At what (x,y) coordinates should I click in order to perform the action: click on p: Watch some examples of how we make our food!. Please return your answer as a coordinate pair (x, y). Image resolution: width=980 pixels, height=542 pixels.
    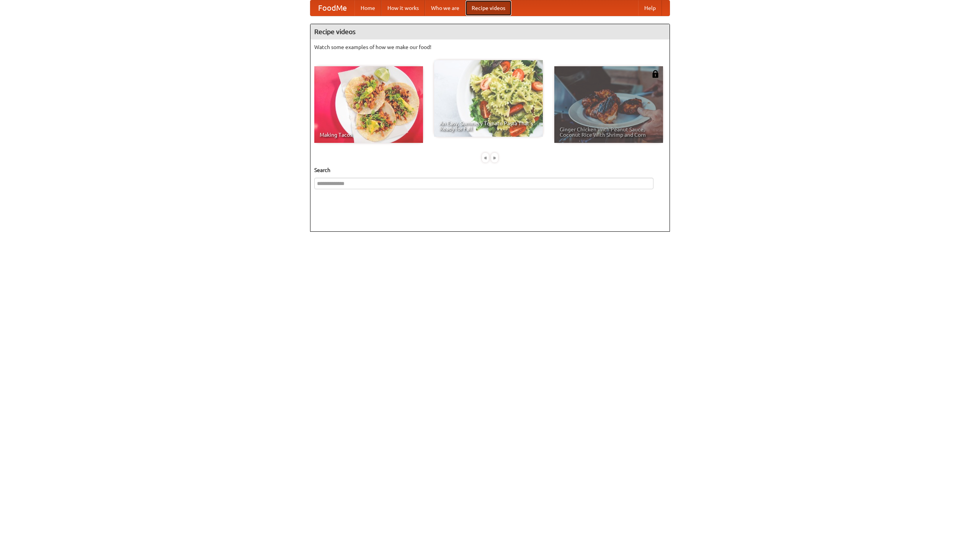
    Looking at the image, I should click on (490, 47).